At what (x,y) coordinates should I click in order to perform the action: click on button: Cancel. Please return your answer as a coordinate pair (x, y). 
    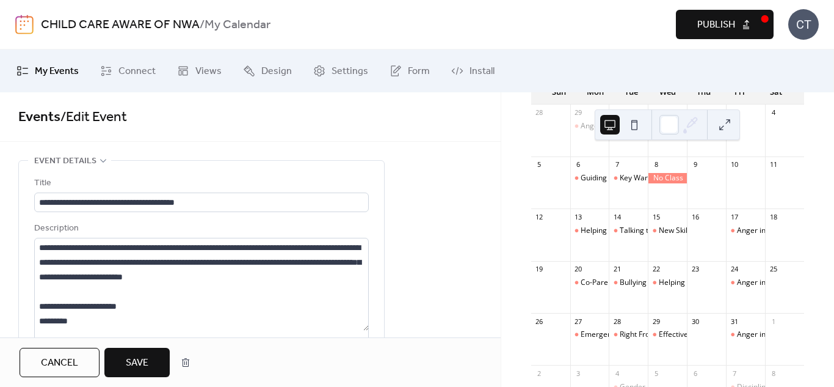
    Looking at the image, I should click on (59, 362).